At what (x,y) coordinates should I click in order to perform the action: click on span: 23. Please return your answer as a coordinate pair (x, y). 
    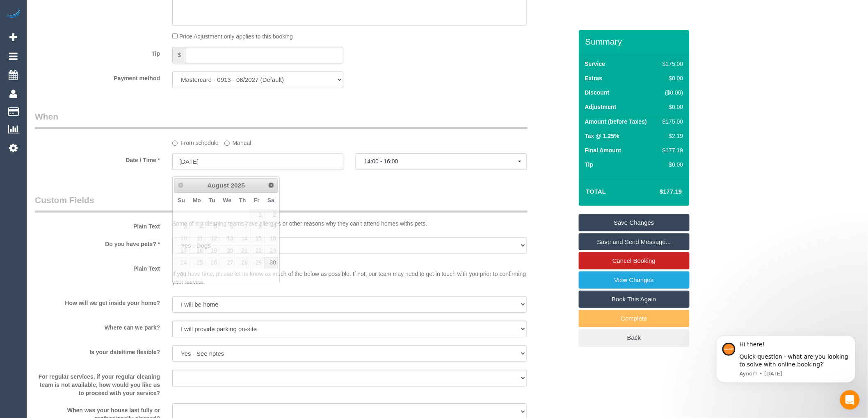
    Looking at the image, I should click on (271, 251).